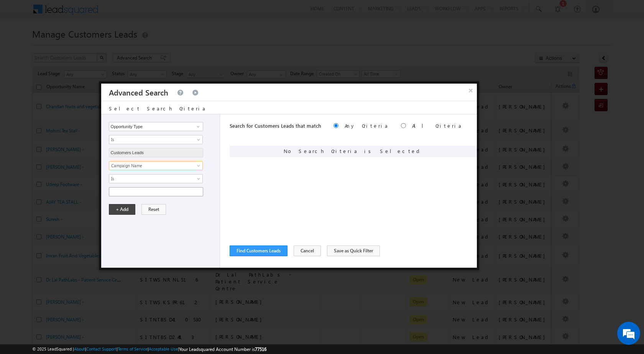  Describe the element at coordinates (163, 348) in the screenshot. I see `a: Acceptable Use` at that location.